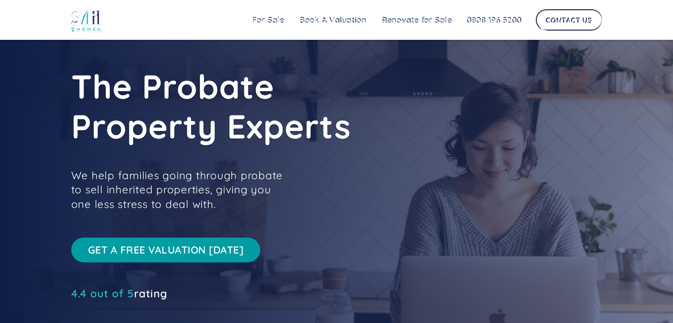  I want to click on a: Contact Us, so click(570, 21).